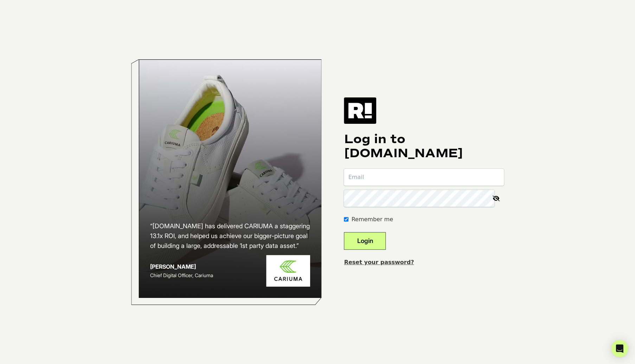 This screenshot has width=635, height=364. What do you see at coordinates (372, 220) in the screenshot?
I see `label: Remember me` at bounding box center [372, 220].